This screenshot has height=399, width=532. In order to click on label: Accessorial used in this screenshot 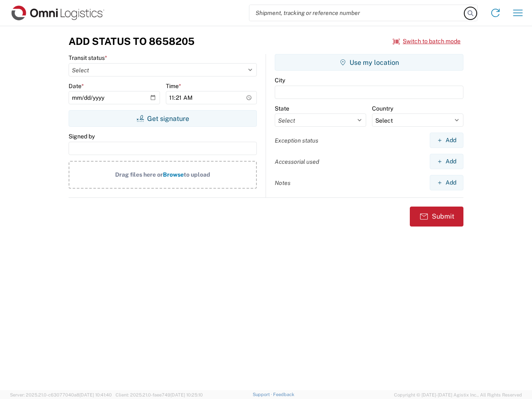, I will do `click(297, 162)`.